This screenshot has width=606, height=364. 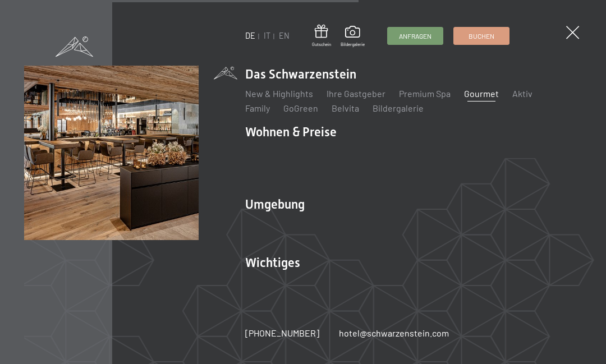 What do you see at coordinates (482, 36) in the screenshot?
I see `a: Buchen` at bounding box center [482, 36].